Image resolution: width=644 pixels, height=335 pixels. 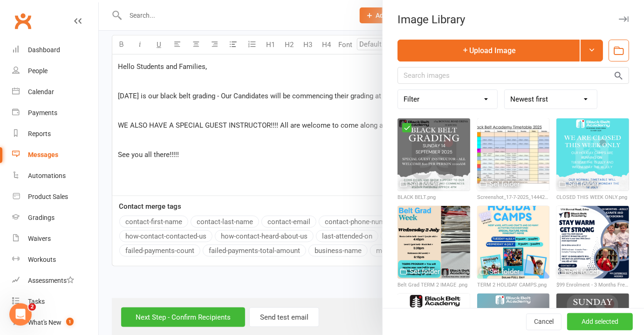 What do you see at coordinates (434, 154) in the screenshot?
I see `img: BLACK BELT.png` at bounding box center [434, 154].